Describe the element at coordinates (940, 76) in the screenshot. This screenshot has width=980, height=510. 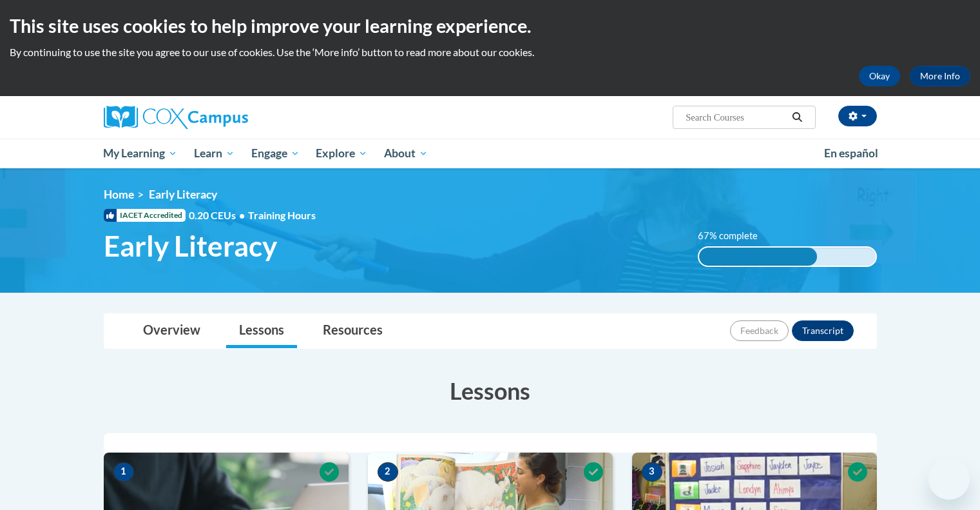
I see `a: More Info` at that location.